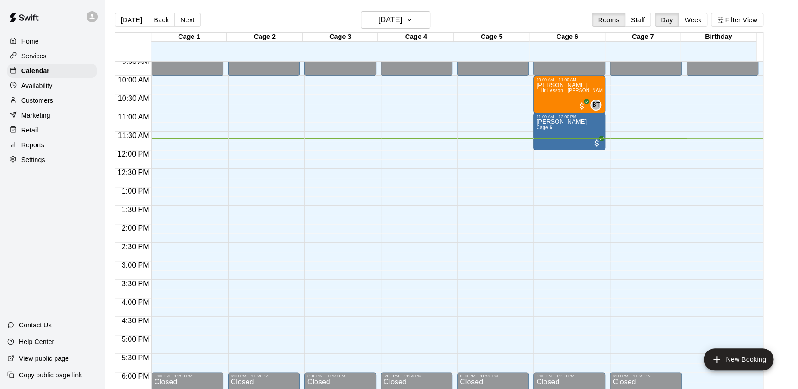 The height and width of the screenshot is (389, 798). I want to click on div: Retail, so click(52, 130).